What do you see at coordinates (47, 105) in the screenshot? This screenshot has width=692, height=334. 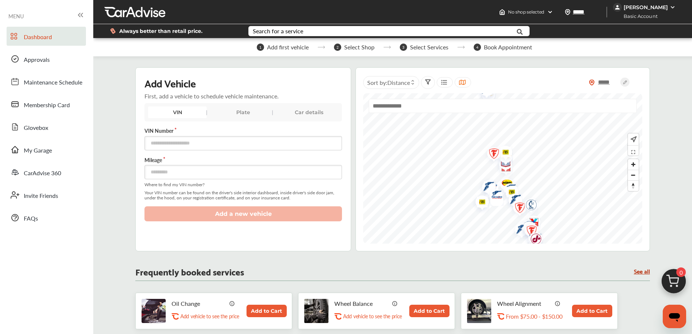 I see `span: Membership Card` at bounding box center [47, 105].